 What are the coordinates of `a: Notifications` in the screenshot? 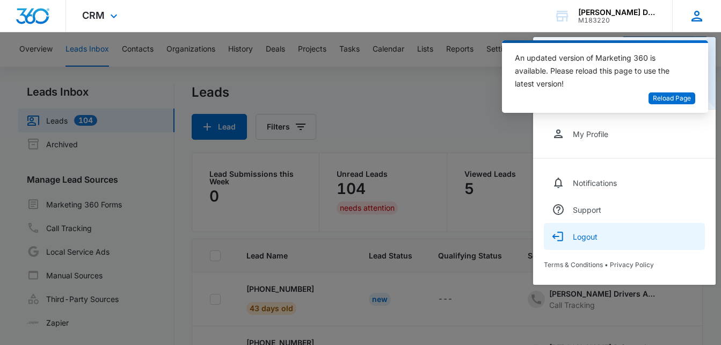 It's located at (624, 182).